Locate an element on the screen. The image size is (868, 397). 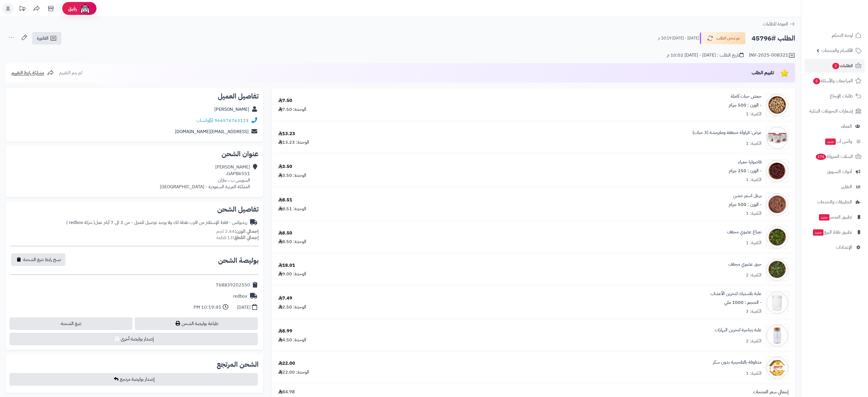
div: الوحدة: 9.00 is located at coordinates (293, 274).